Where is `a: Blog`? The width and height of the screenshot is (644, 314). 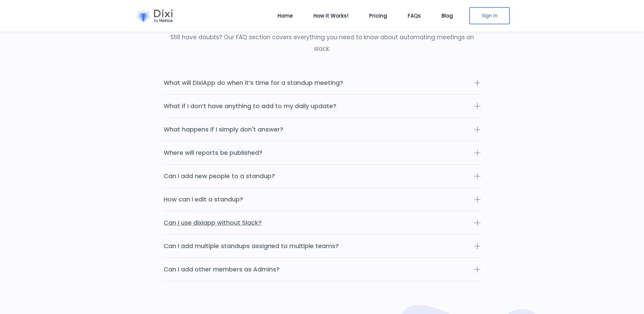 a: Blog is located at coordinates (447, 16).